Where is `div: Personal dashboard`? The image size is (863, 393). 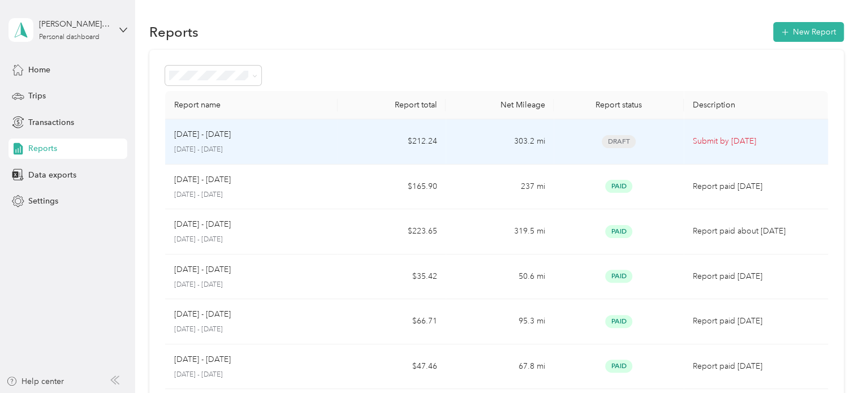
div: Personal dashboard is located at coordinates (69, 37).